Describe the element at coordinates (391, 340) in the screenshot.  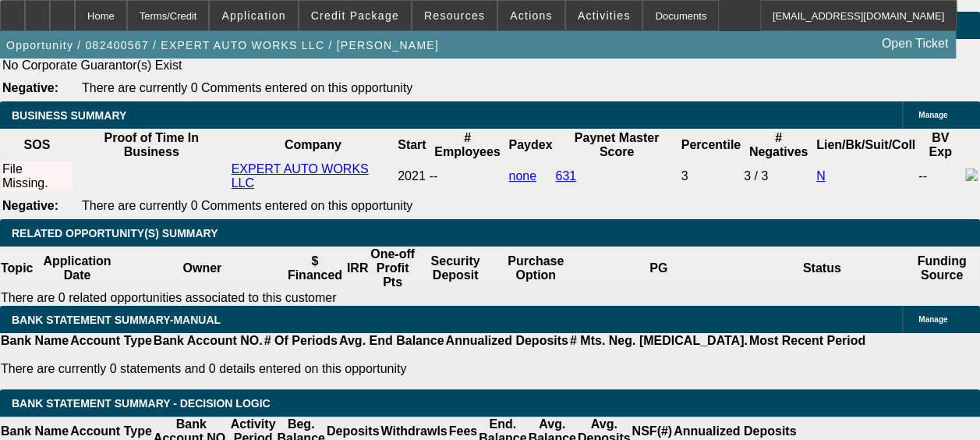
I see `th: Avg. End Balance` at that location.